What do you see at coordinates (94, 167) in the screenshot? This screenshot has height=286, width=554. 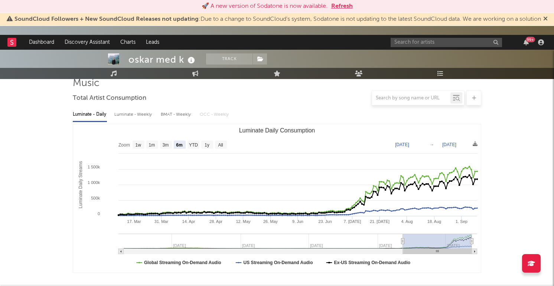 I see `text: 1 500k` at bounding box center [94, 167].